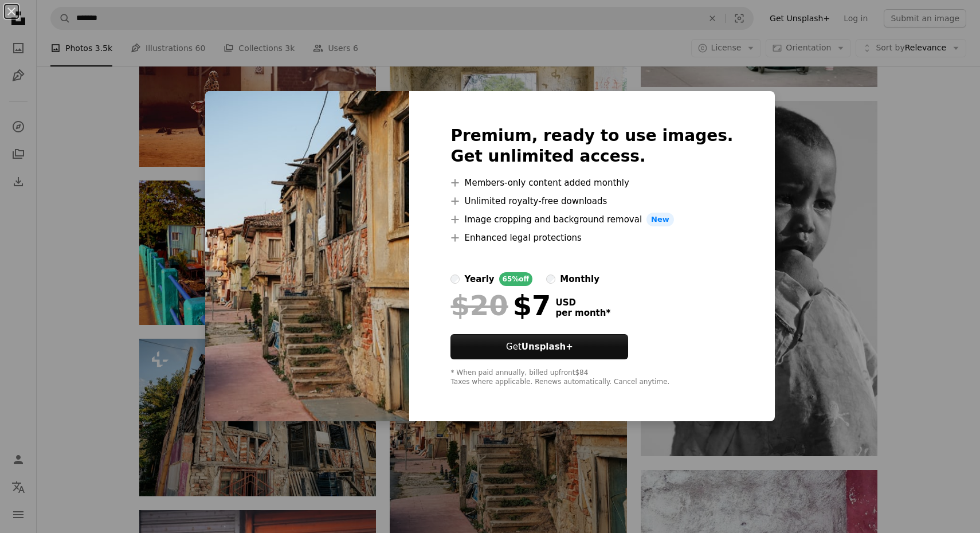 The height and width of the screenshot is (533, 980). Describe the element at coordinates (479, 305) in the screenshot. I see `span: $20` at that location.